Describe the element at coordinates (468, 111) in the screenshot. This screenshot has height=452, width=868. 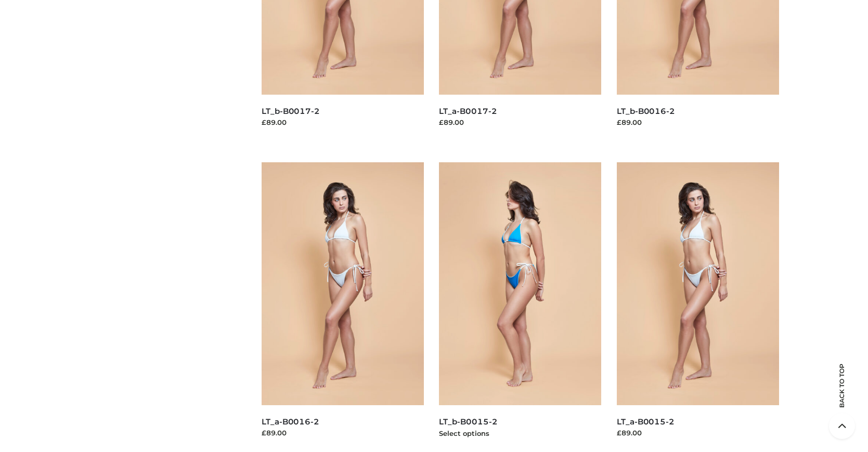
I see `a: LT_a-B0017-2` at that location.